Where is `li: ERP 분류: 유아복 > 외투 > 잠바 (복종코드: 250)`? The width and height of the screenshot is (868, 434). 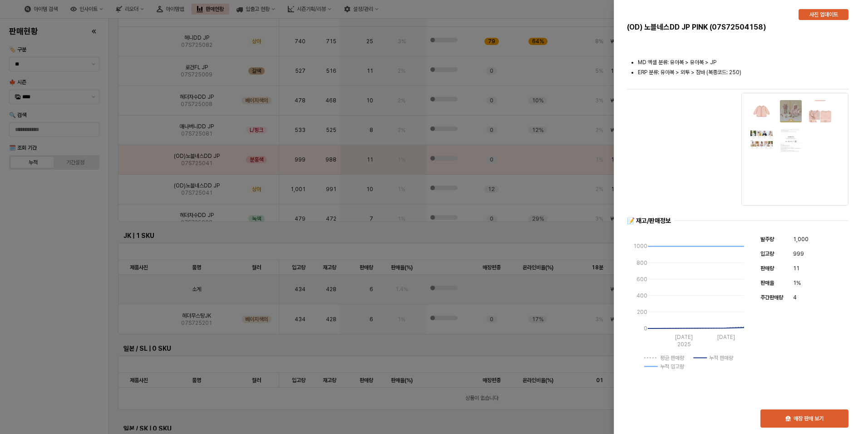
li: ERP 분류: 유아복 > 외투 > 잠바 (복종코드: 250) is located at coordinates (743, 73).